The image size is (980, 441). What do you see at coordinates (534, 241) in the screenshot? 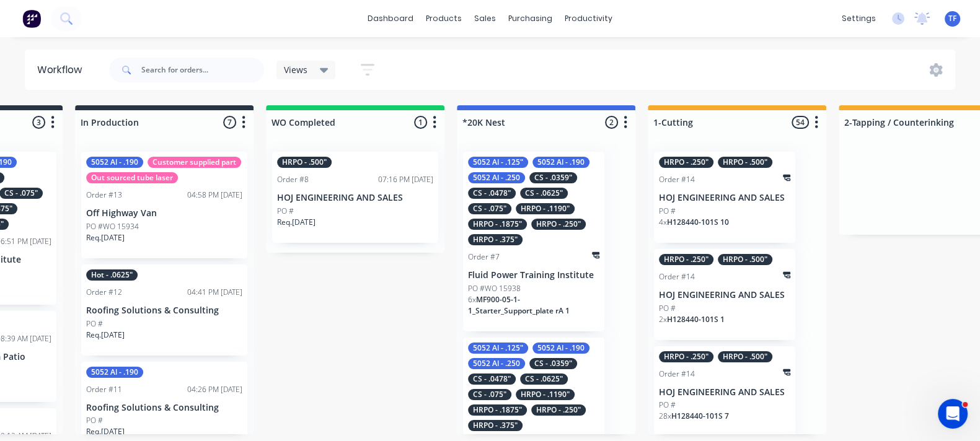
I see `div: 5052 Al - .125"5052 Al - .1905052 Al - .250CS - .0359"CS - .0478"CS - .0625"CS - .075"HRPO - .119...` at bounding box center [534, 241].